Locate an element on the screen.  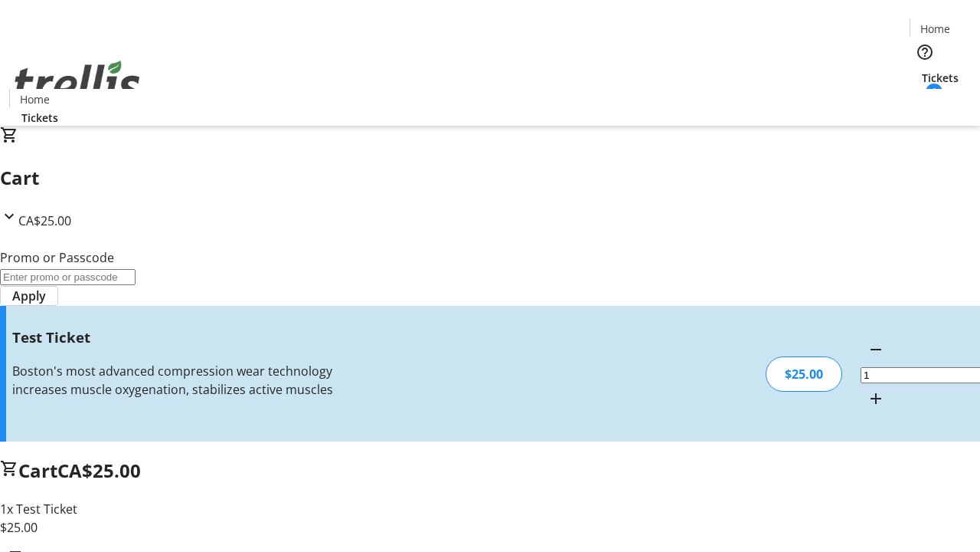
img: Orient E2E Organization iJa9XckSpf's Logo is located at coordinates (77, 82).